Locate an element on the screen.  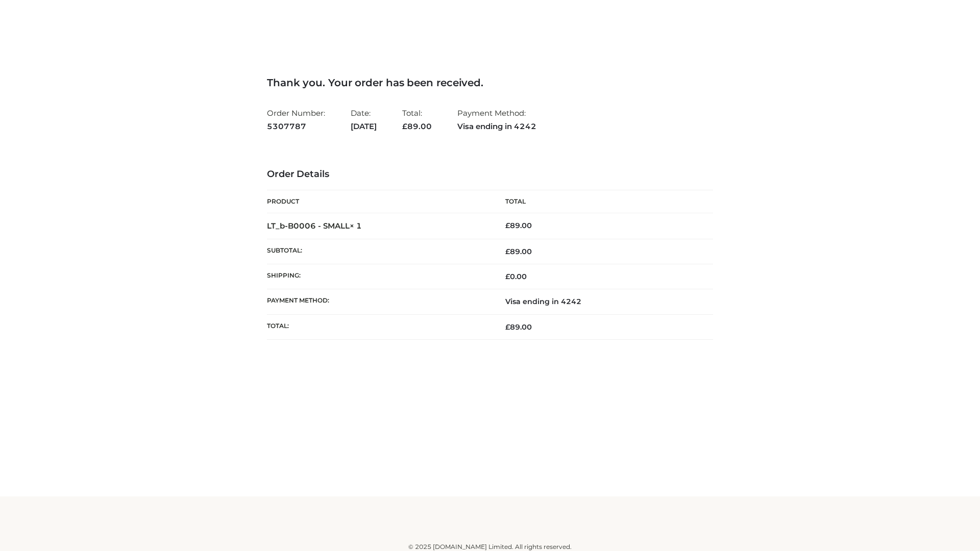
th: Total is located at coordinates (601, 202).